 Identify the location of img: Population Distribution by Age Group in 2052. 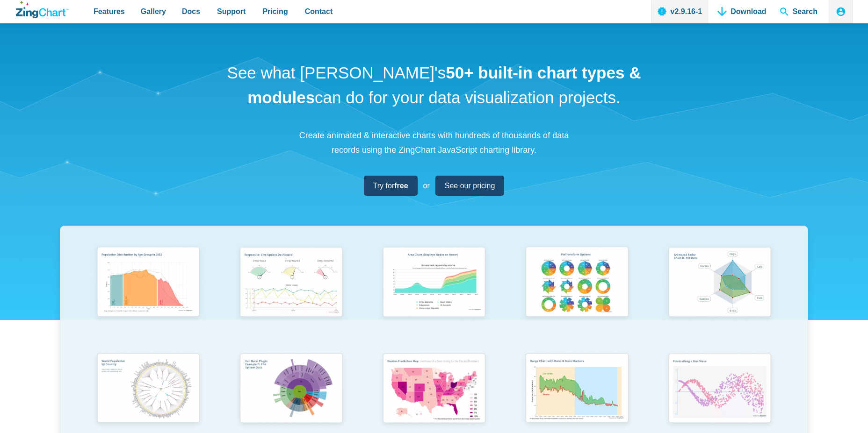
(148, 283).